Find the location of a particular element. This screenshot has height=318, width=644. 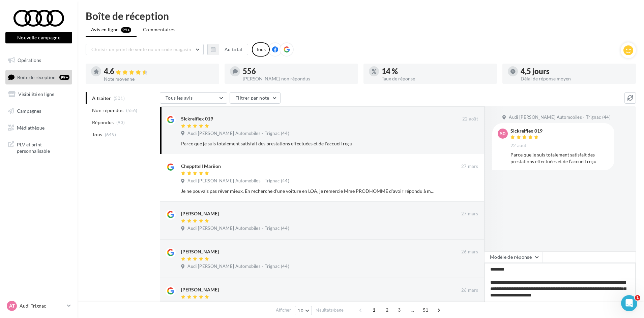

span: Commentaires is located at coordinates (159, 30).